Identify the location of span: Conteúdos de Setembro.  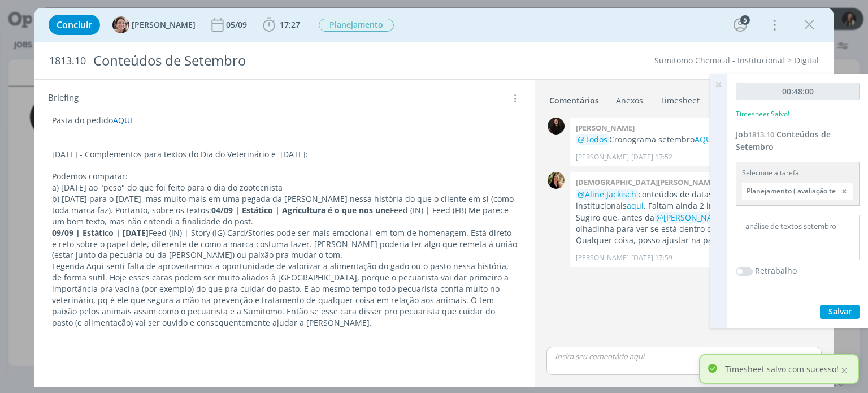
(783, 140).